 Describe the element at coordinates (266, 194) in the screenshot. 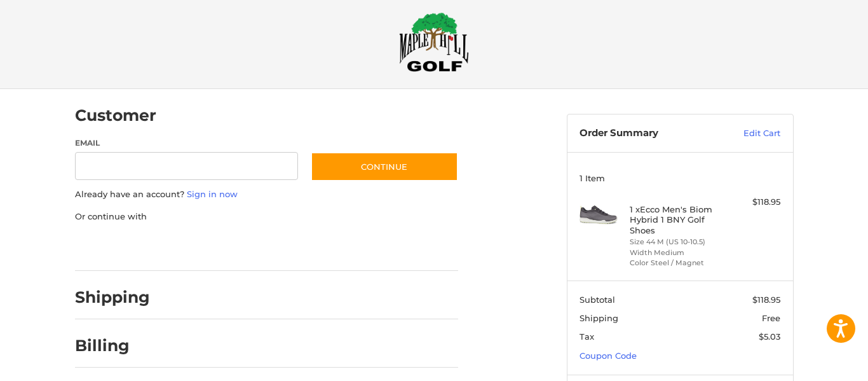

I see `p: Already have an account?` at that location.